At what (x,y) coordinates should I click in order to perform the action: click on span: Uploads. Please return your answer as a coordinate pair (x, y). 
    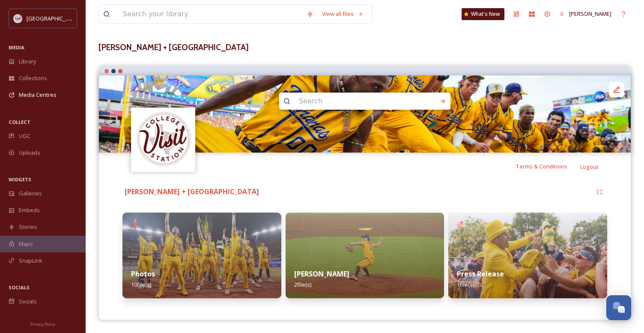
    Looking at the image, I should click on (30, 153).